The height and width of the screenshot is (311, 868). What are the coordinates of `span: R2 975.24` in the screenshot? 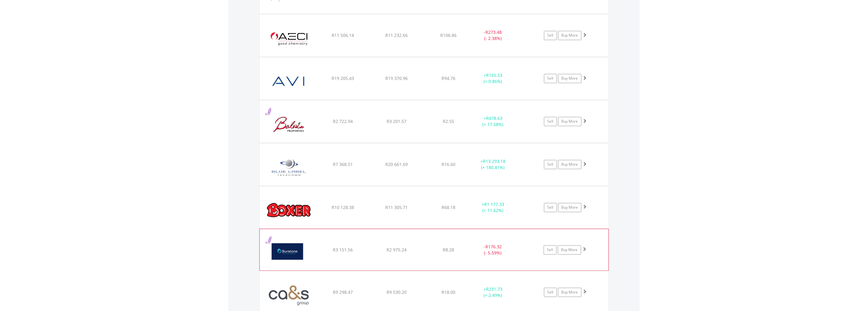 It's located at (396, 250).